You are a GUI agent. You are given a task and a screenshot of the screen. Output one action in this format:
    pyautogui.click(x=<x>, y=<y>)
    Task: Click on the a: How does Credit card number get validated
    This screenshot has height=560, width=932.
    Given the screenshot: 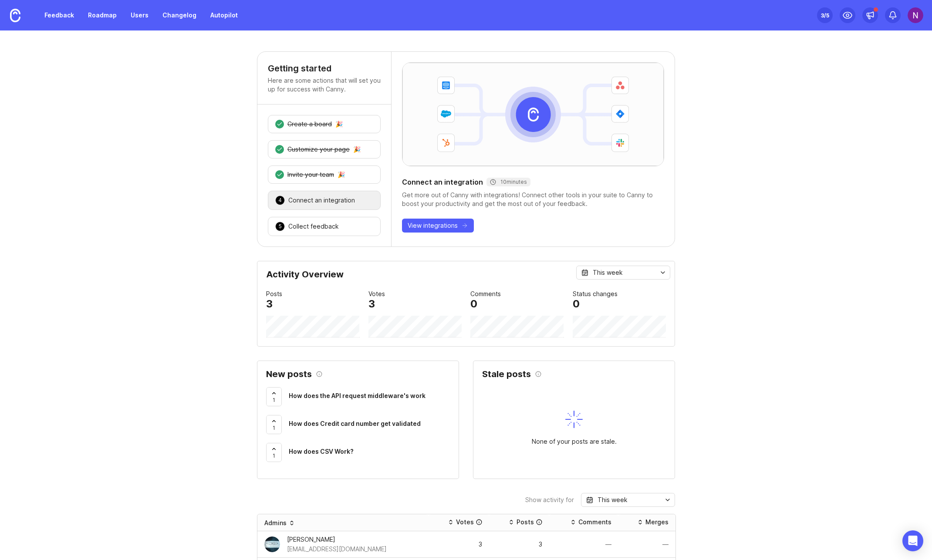 What is the action you would take?
    pyautogui.click(x=369, y=424)
    